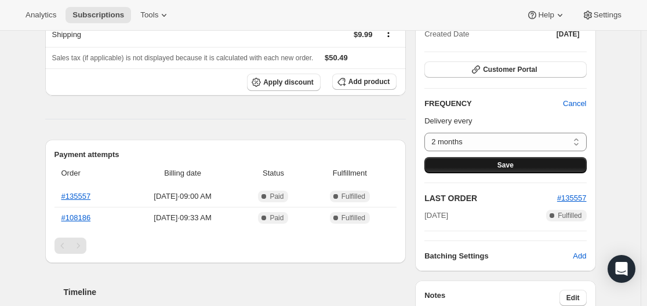 This screenshot has height=306, width=647. What do you see at coordinates (608, 15) in the screenshot?
I see `span: Settings` at bounding box center [608, 15].